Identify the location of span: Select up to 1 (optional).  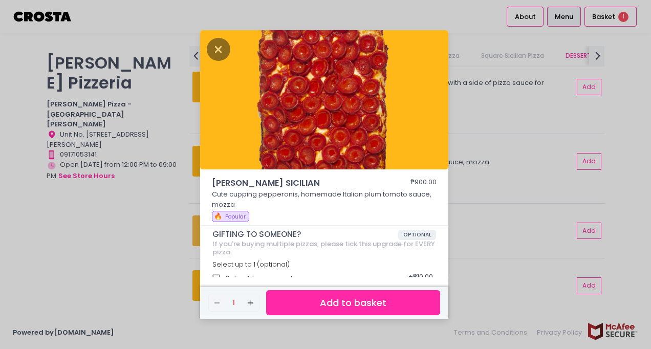
(251, 264).